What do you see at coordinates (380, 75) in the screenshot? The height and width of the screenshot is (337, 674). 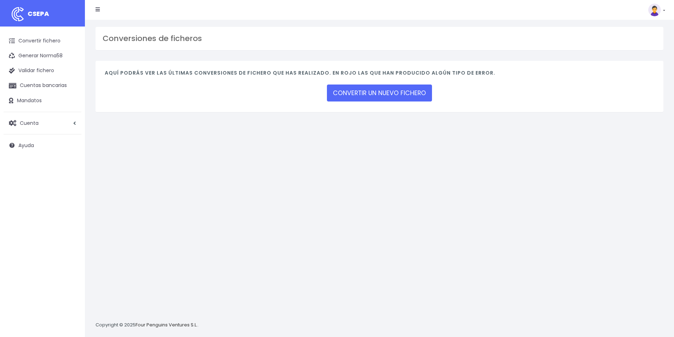 I see `h4: Aquí podrás ver las últimas conversiones de fichero que has realizado. En rojo las que han produc...` at bounding box center [380, 75].